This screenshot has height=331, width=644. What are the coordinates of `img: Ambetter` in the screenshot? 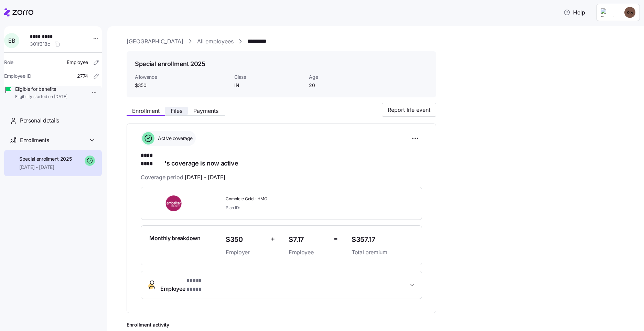 It's located at (174, 203).